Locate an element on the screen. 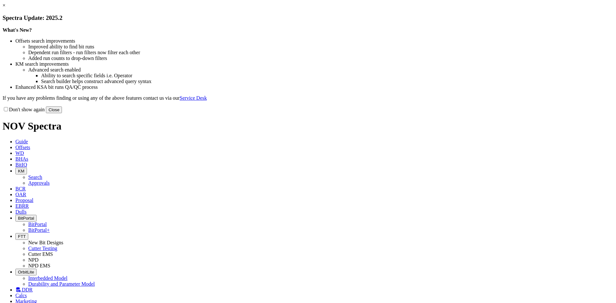 Image resolution: width=616 pixels, height=303 pixels. li: Improved ability to find bit runs is located at coordinates (321, 47).